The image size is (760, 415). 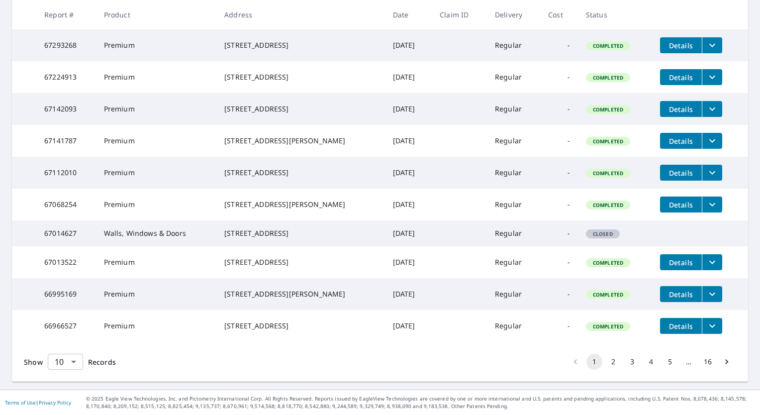 What do you see at coordinates (712, 326) in the screenshot?
I see `button: filesDropdownBtn-66966527` at bounding box center [712, 326].